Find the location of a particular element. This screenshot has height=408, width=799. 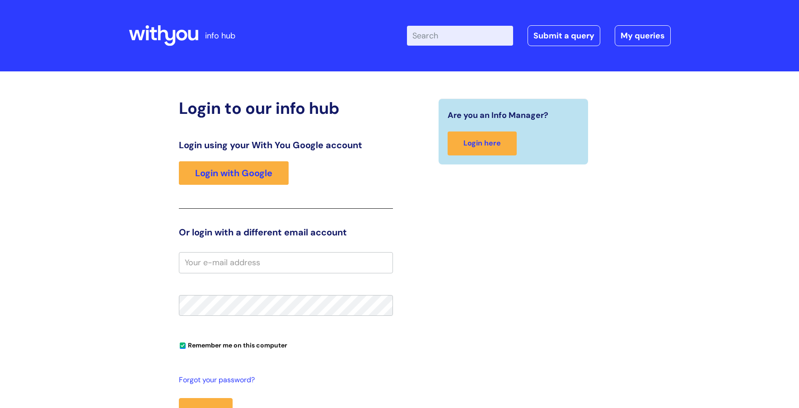

a: Submit a query is located at coordinates (564, 36).